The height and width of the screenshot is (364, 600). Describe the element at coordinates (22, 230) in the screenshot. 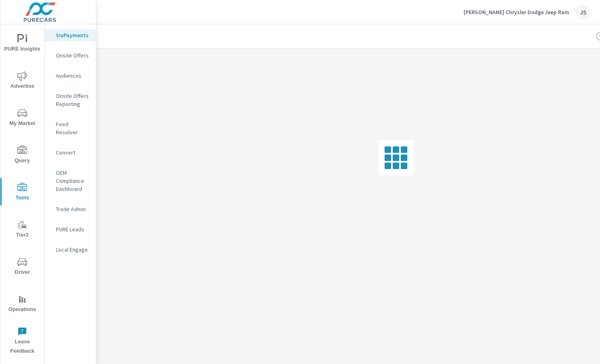

I see `span: Tier2` at that location.